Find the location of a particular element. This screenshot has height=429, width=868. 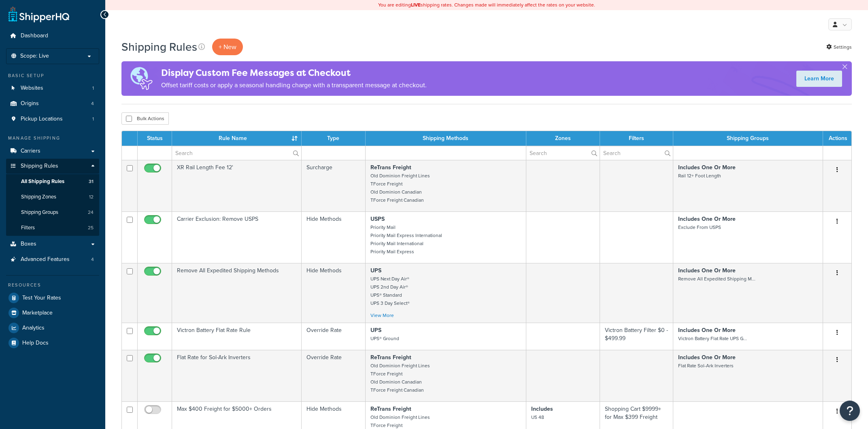

small: Priority Mail Priority Mail Express International Priority Mail International Priority Mail Express is located at coordinates (406, 240).